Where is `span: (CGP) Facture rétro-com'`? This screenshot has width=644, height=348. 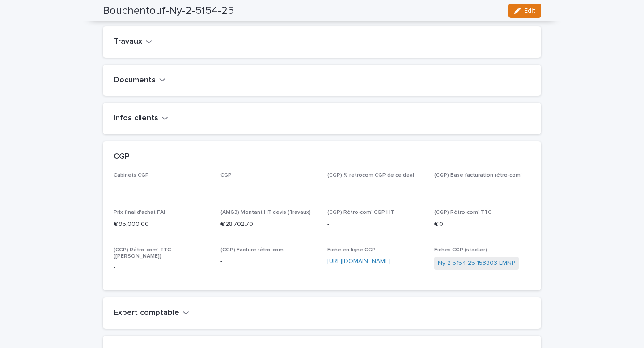 span: (CGP) Facture rétro-com' is located at coordinates (253, 250).